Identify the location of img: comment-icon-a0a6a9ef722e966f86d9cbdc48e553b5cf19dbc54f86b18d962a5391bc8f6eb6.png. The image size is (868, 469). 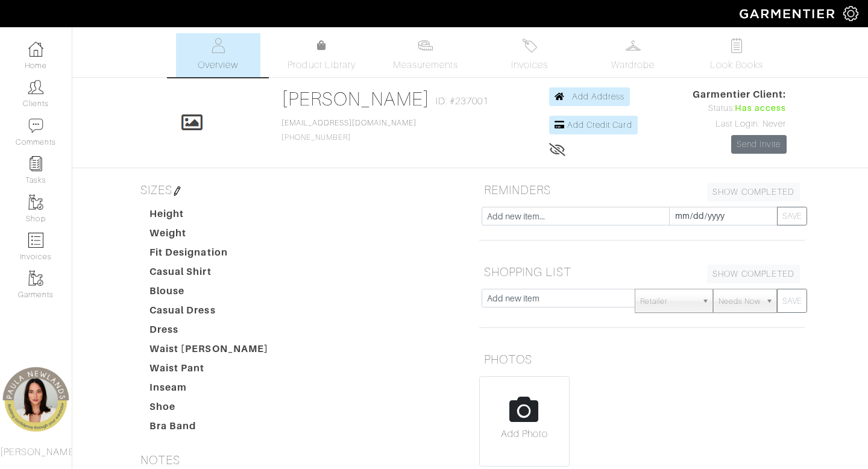
(36, 126).